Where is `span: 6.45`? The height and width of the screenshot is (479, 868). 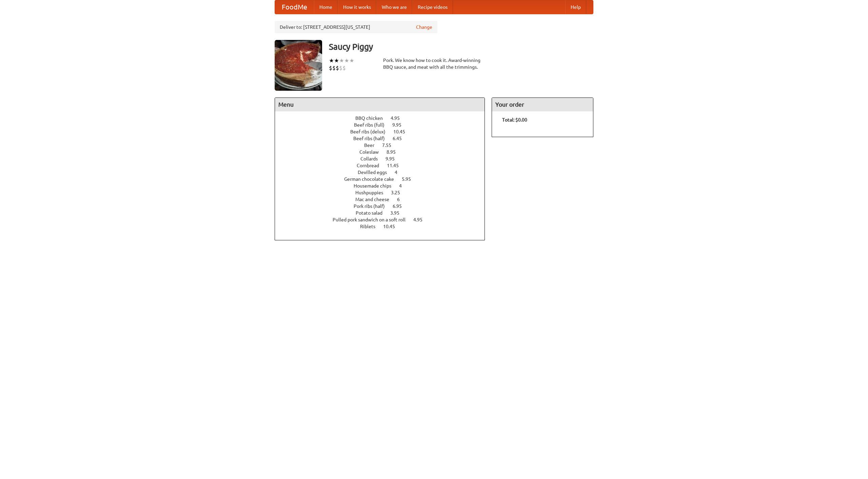 span: 6.45 is located at coordinates (401, 139).